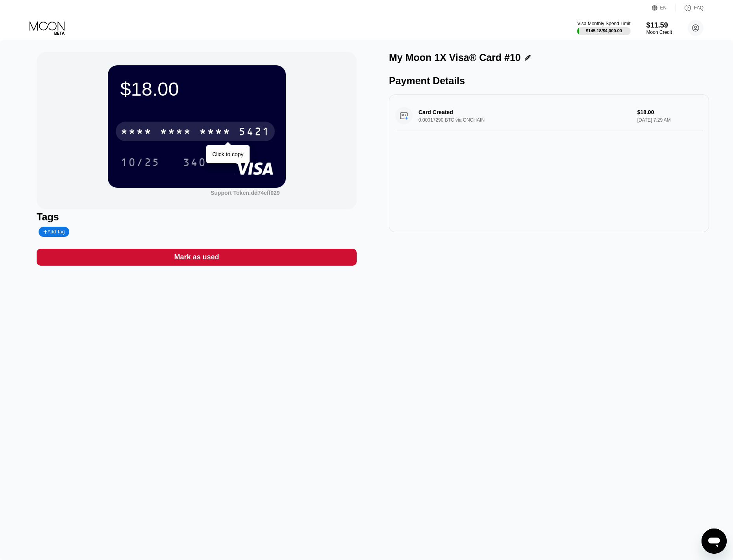 This screenshot has width=733, height=560. What do you see at coordinates (228, 154) in the screenshot?
I see `div: Click to copy` at bounding box center [228, 154].